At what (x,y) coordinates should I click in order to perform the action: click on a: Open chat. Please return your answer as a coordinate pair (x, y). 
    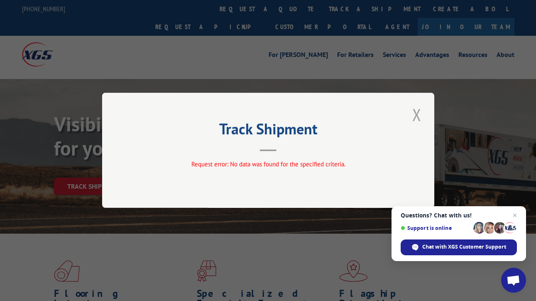
    Looking at the image, I should click on (514, 280).